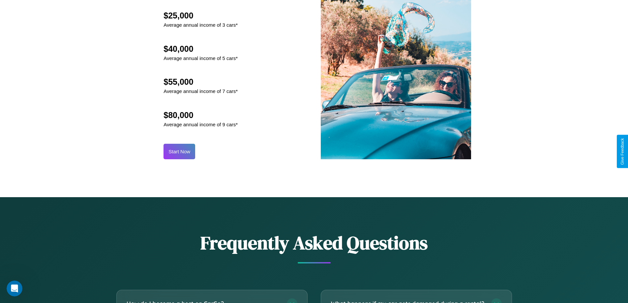 This screenshot has width=628, height=303. Describe the element at coordinates (622, 151) in the screenshot. I see `div: Give Feedback` at that location.